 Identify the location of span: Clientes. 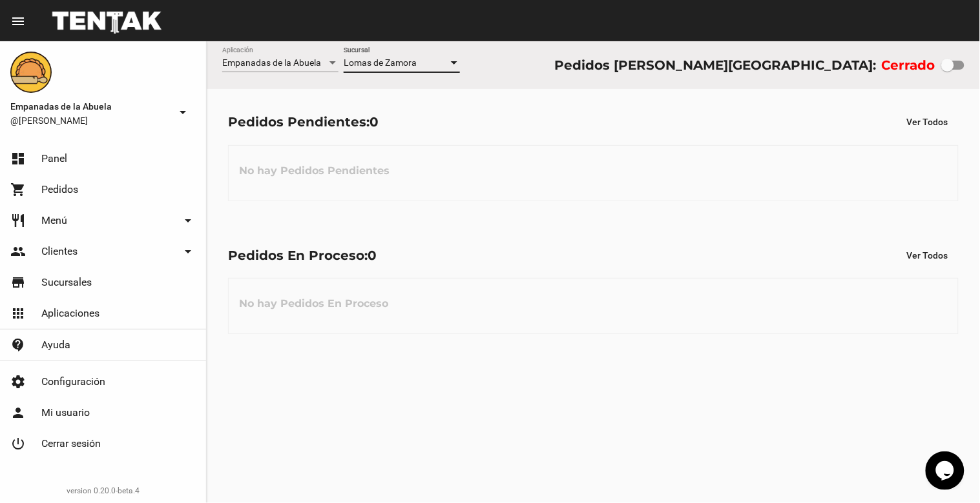
(59, 252).